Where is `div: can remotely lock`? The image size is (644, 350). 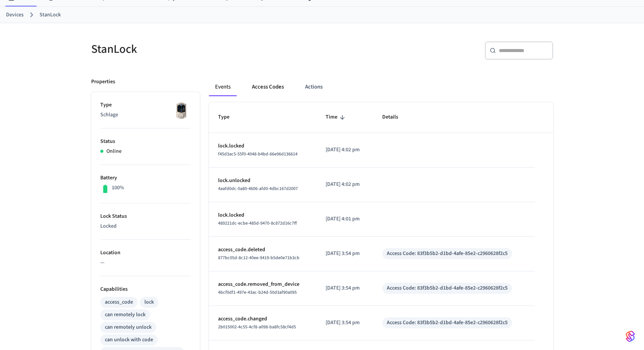 div: can remotely lock is located at coordinates (125, 315).